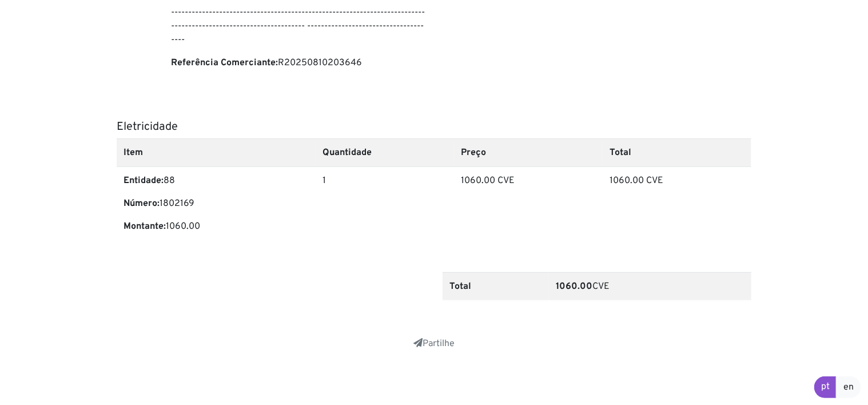 This screenshot has width=868, height=405. Describe the element at coordinates (529, 152) in the screenshot. I see `th: Preço` at that location.